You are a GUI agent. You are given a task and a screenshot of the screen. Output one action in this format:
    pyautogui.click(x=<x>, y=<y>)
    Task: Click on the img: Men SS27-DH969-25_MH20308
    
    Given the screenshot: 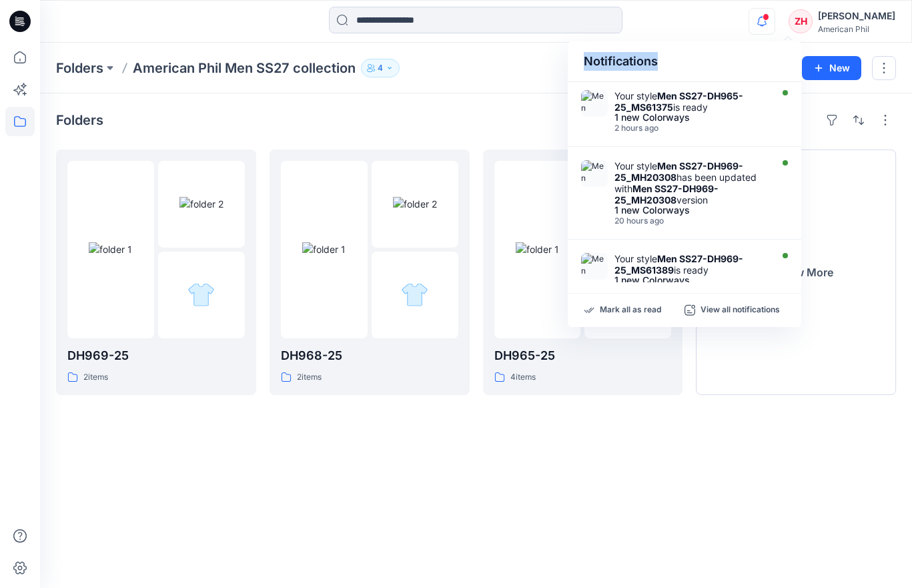 What is the action you would take?
    pyautogui.click(x=595, y=173)
    